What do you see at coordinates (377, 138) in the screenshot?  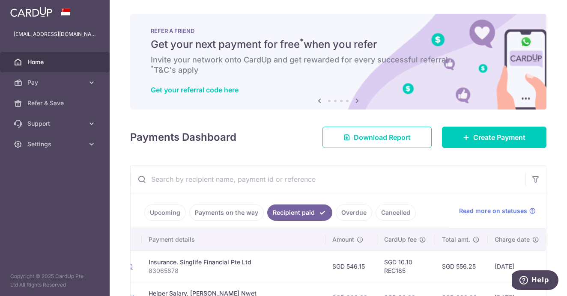 I see `a: Download Report` at bounding box center [377, 138].